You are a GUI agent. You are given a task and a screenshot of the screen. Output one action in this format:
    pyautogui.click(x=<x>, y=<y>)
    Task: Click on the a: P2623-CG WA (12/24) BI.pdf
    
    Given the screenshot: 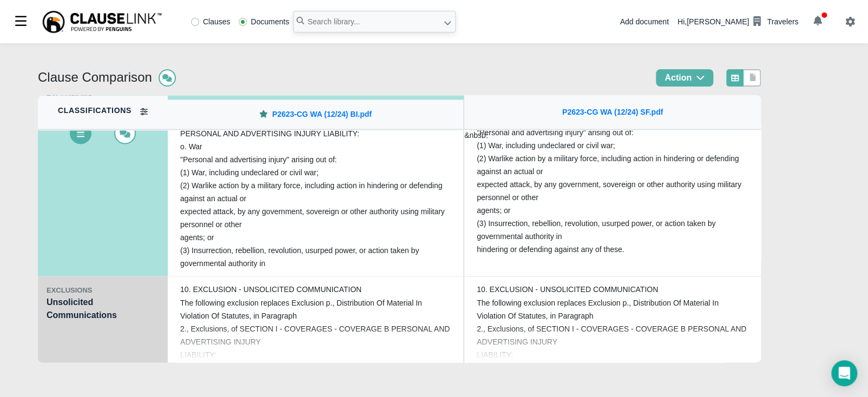 What is the action you would take?
    pyautogui.click(x=322, y=114)
    